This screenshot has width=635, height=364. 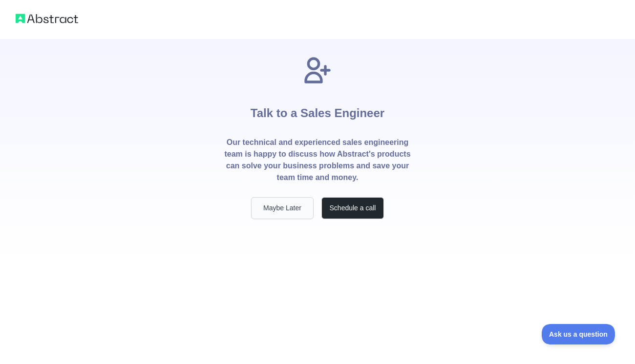 What do you see at coordinates (318, 160) in the screenshot?
I see `p: Our technical and experienced sales engineering team is happy to discuss how Abstract's products ...` at bounding box center [318, 160].